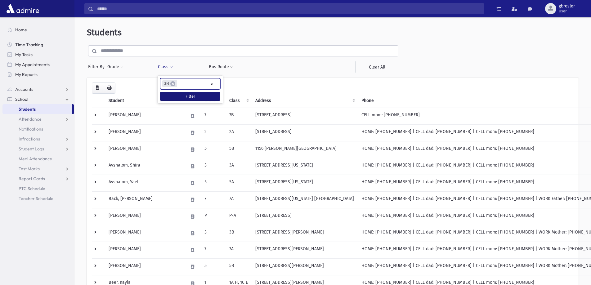  Describe the element at coordinates (38, 30) in the screenshot. I see `a: Home` at that location.